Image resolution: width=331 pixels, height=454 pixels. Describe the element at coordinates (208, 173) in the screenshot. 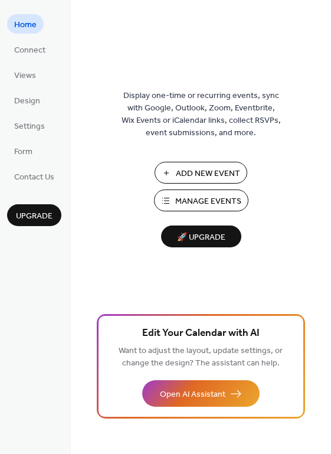

I see `span: Add New Event` at that location.